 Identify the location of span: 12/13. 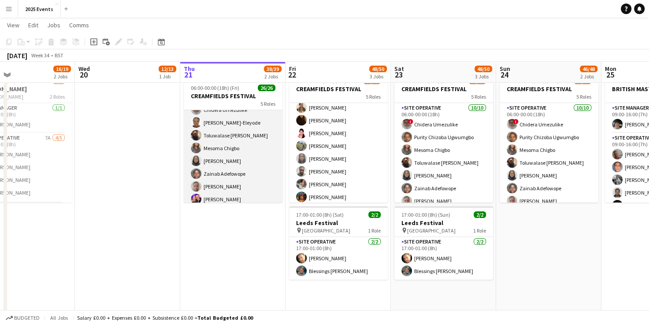
(167, 69).